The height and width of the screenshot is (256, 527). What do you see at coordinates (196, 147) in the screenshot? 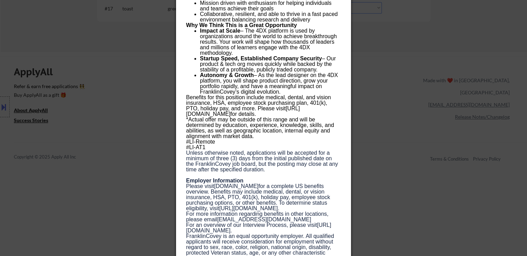
I see `span: #LI-AT1` at bounding box center [196, 147].